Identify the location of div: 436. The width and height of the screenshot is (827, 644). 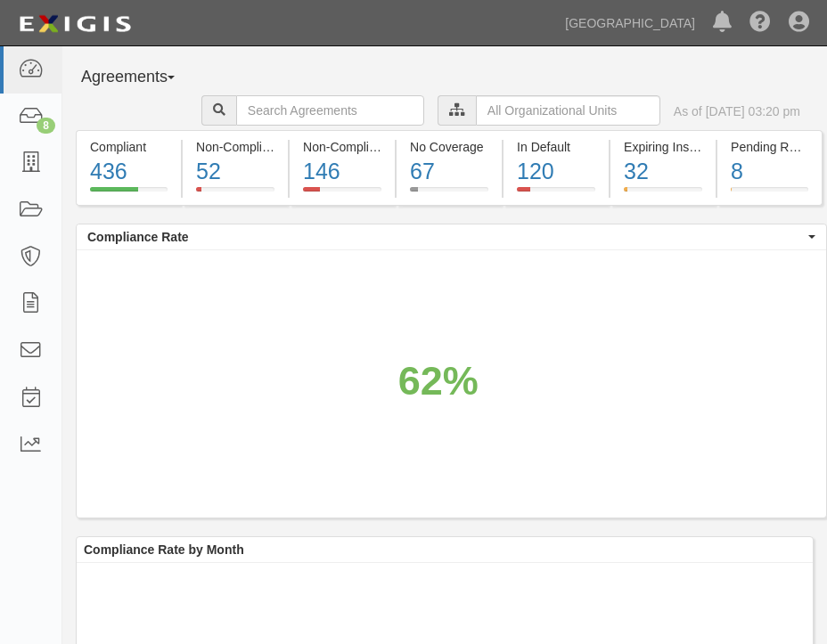
(128, 172).